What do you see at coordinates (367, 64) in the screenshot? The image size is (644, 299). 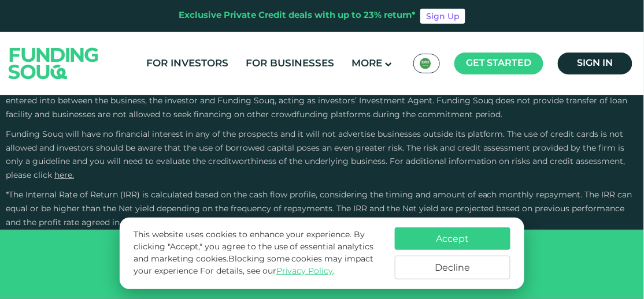 I see `span: More` at bounding box center [367, 64].